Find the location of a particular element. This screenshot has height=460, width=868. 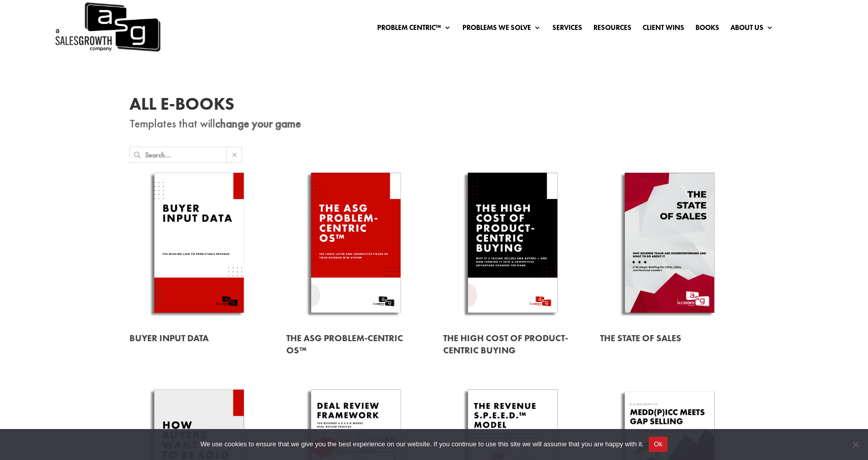

a: Resources is located at coordinates (612, 30).